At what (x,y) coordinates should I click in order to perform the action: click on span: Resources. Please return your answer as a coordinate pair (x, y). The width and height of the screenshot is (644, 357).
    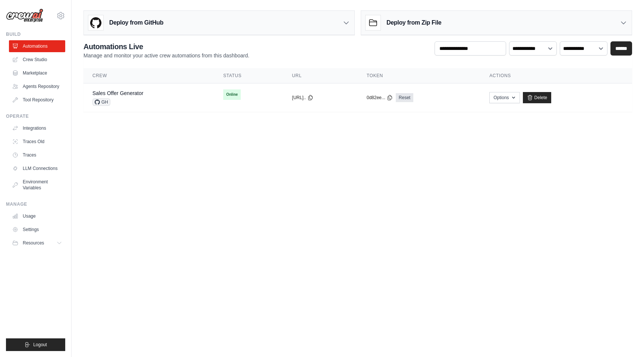
    Looking at the image, I should click on (33, 243).